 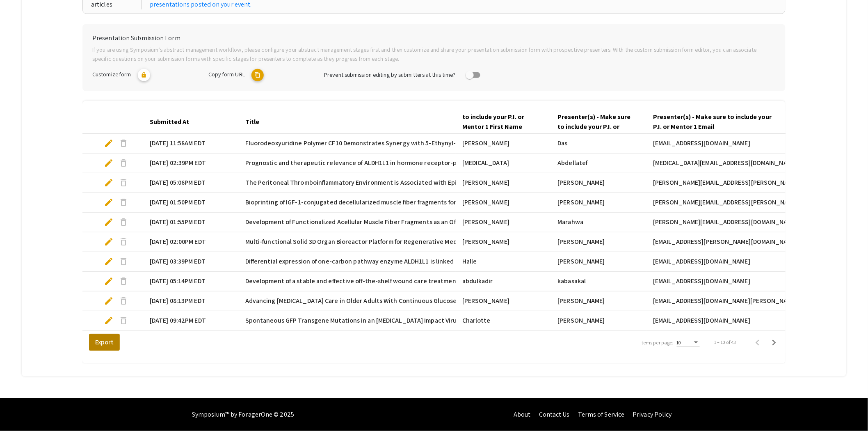 I want to click on span: Fluorodeoxyuridine Polymer CF10 Demonstrates Synergy with 5-Ethynyl-2'-Deoxyuridine Inducing Telo..., so click(x=451, y=143).